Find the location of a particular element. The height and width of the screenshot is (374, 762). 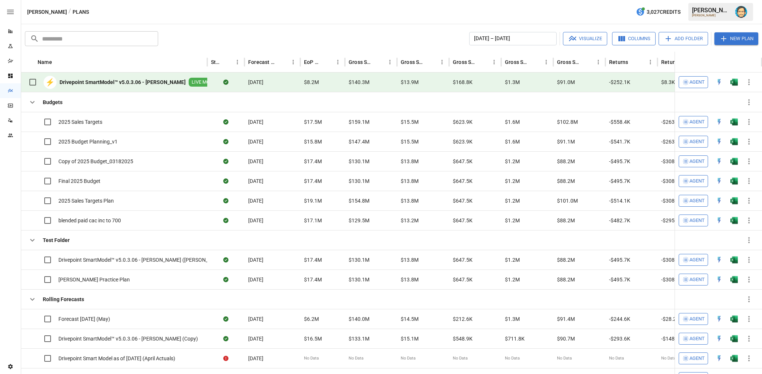

span: $159.1M is located at coordinates (359, 122).